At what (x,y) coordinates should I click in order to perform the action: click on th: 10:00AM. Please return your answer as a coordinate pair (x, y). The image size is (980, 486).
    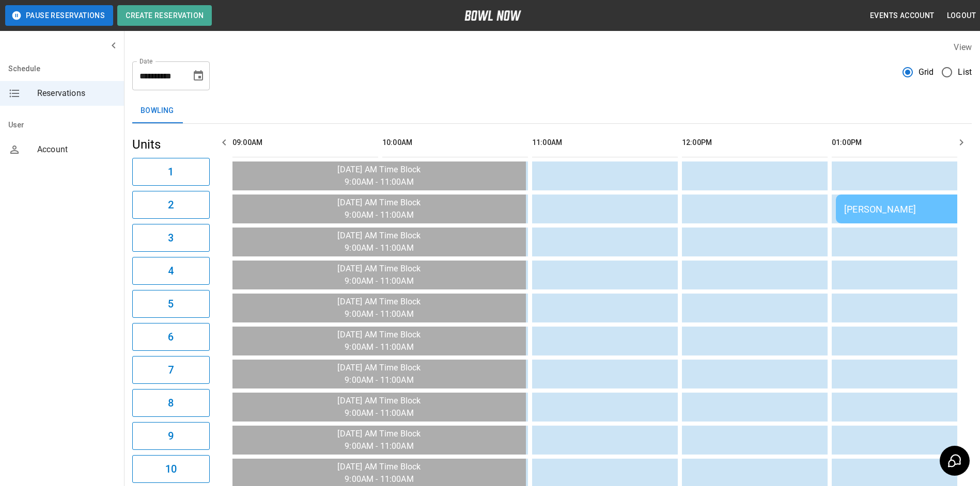
    Looking at the image, I should click on (455, 142).